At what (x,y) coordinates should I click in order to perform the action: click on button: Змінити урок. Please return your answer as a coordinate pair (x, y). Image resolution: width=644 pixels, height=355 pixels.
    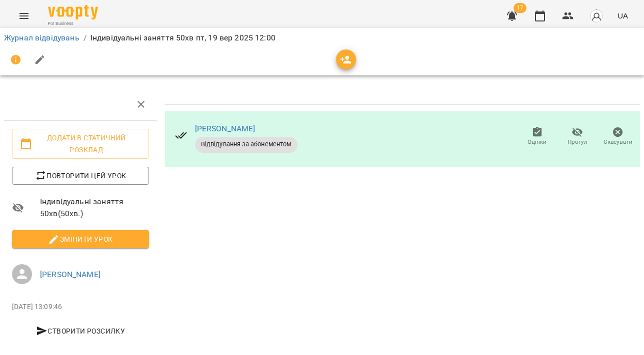
    Looking at the image, I should click on (80, 239).